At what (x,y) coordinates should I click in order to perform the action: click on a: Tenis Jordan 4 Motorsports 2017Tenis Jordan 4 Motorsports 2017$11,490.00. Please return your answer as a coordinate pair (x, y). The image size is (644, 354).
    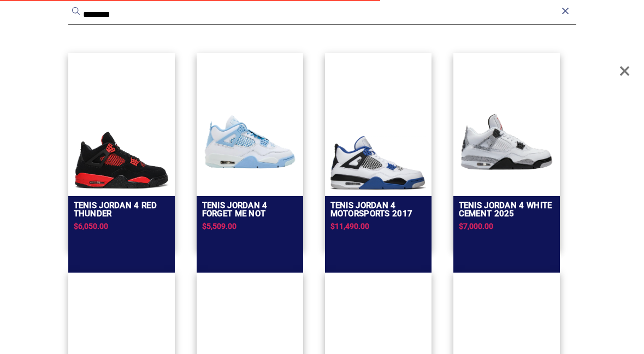
    Looking at the image, I should click on (378, 151).